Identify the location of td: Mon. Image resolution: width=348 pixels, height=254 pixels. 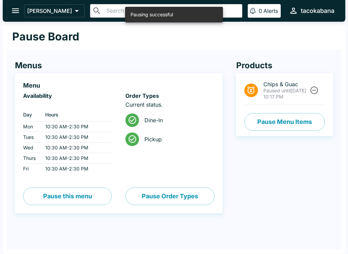
(31, 127).